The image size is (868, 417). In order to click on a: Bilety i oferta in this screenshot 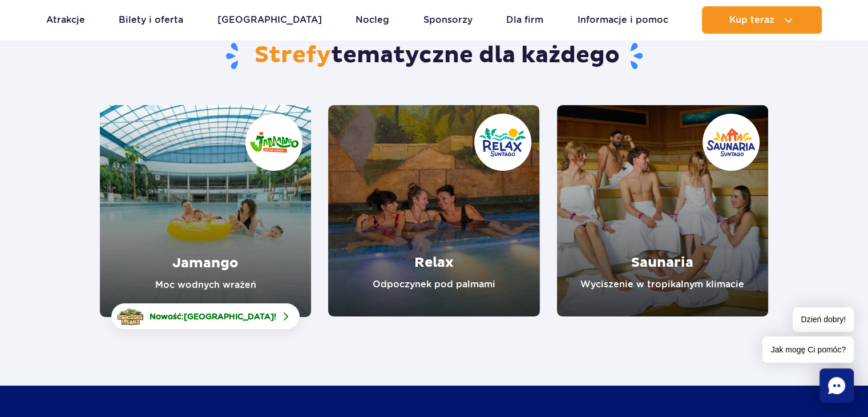, I will do `click(150, 20)`.